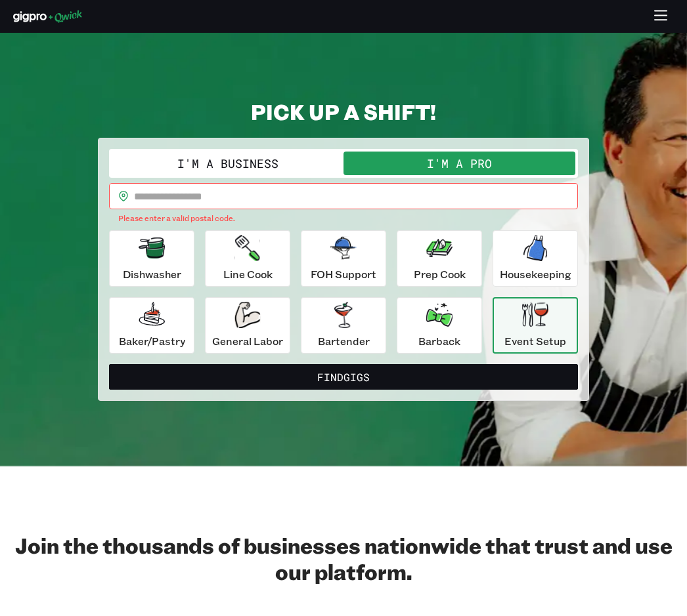 The width and height of the screenshot is (687, 616). Describe the element at coordinates (439, 274) in the screenshot. I see `p: Prep Cook` at that location.